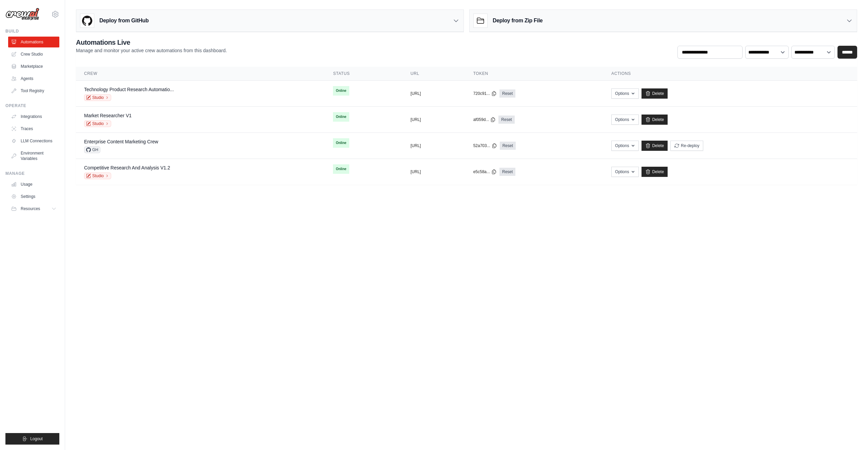 Image resolution: width=868 pixels, height=450 pixels. Describe the element at coordinates (434, 73) in the screenshot. I see `th: URL` at that location.